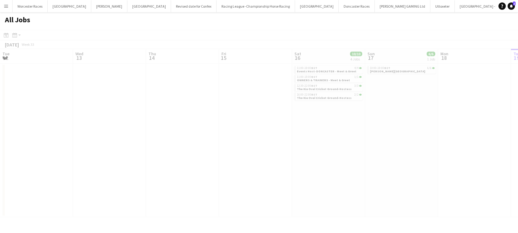  I want to click on span: 1, so click(514, 3).